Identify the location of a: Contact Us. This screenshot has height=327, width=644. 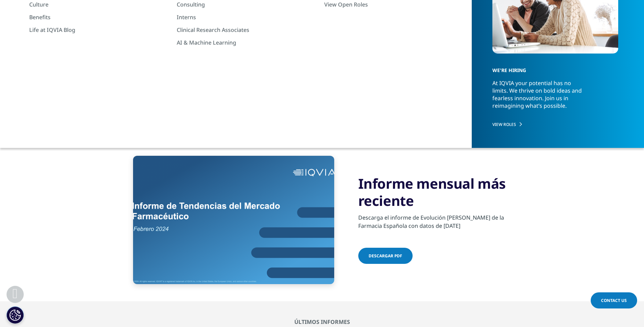
(614, 301).